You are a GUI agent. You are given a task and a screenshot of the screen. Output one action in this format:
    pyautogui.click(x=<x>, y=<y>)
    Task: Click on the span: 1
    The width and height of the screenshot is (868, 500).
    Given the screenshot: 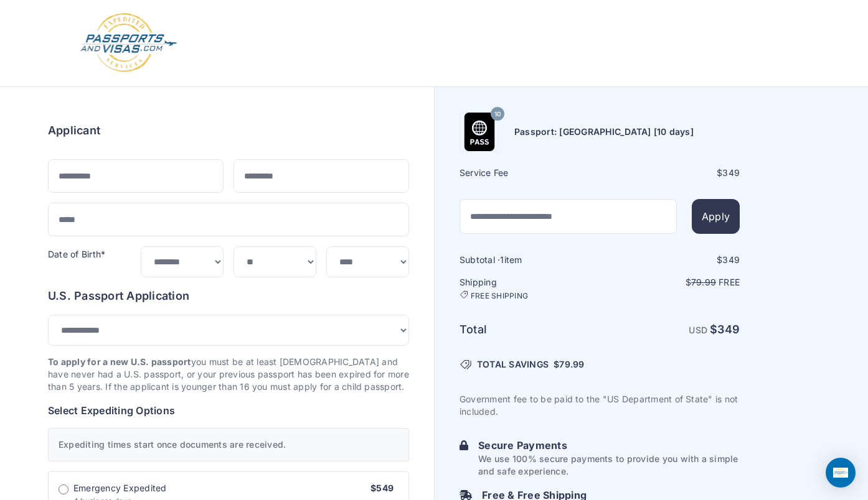 What is the action you would take?
    pyautogui.click(x=502, y=259)
    